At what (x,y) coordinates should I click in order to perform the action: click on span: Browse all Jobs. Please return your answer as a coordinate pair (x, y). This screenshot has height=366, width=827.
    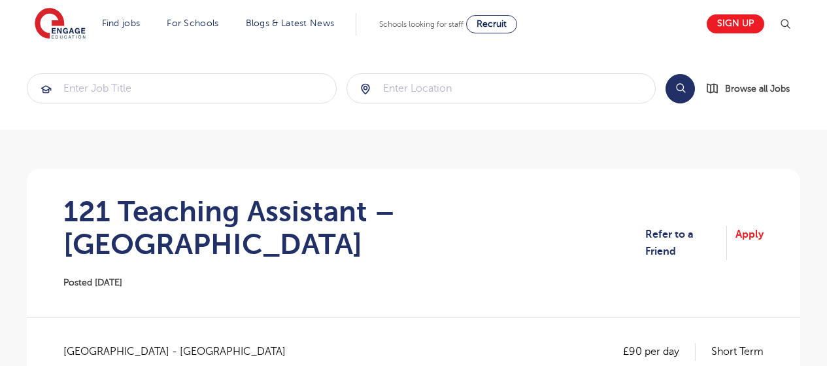
    Looking at the image, I should click on (757, 88).